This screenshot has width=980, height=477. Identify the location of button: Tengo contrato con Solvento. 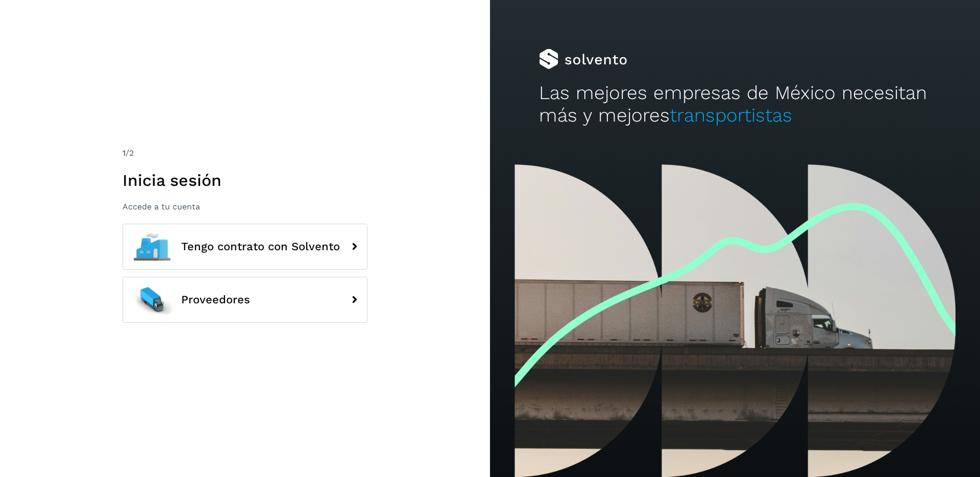
(245, 247).